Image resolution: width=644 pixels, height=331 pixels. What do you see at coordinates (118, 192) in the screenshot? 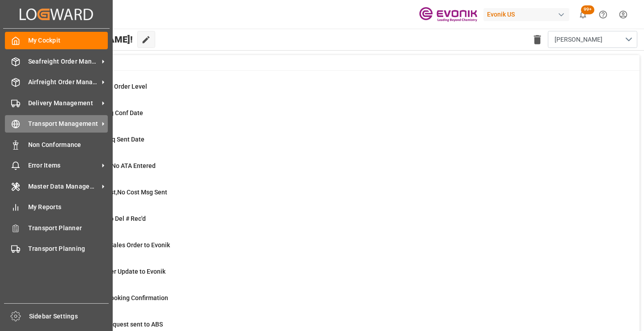
I see `span: ETD>3 Days Past,No Cost Msg Sent` at bounding box center [118, 192].